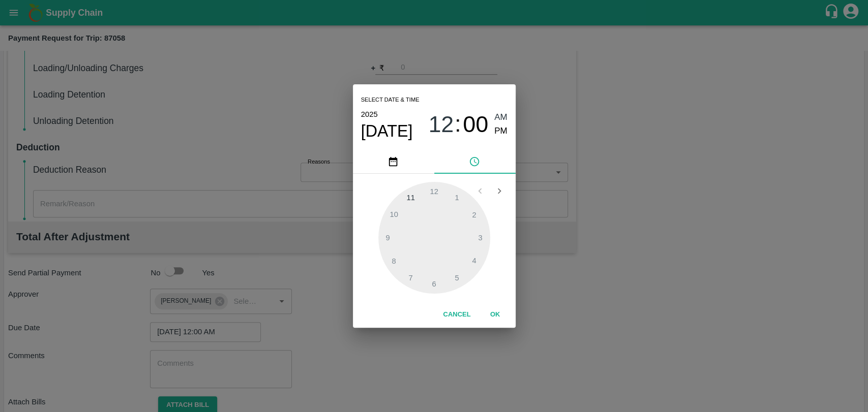 The image size is (868, 412). What do you see at coordinates (500, 191) in the screenshot?
I see `button: Open next view` at bounding box center [500, 191].